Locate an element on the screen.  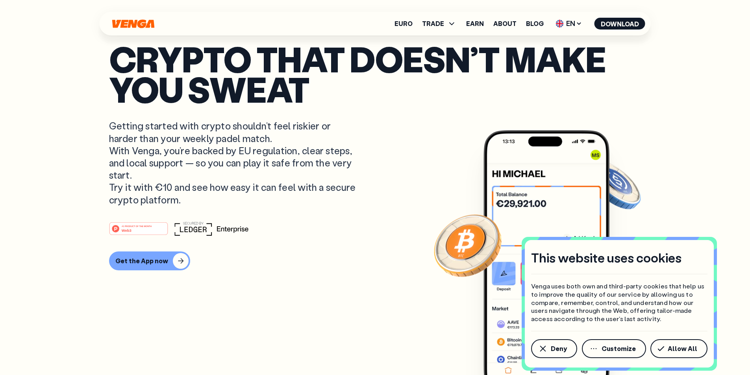
span: Allow All is located at coordinates (682, 349).